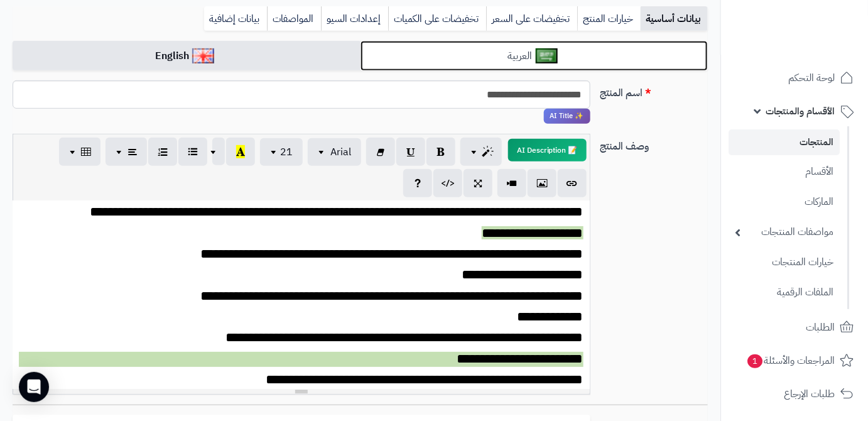  What do you see at coordinates (567, 116) in the screenshot?
I see `span: انقر لاستخدام رفيقك الذكي` at bounding box center [567, 116].